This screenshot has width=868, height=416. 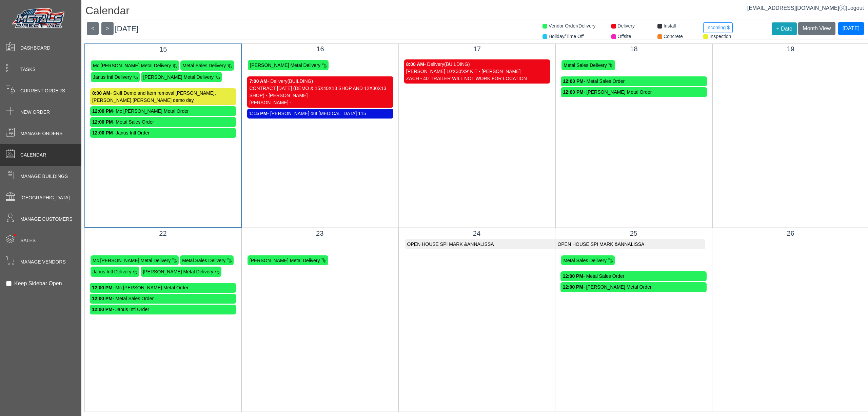 I want to click on strong: 1:15 PM, so click(x=258, y=113).